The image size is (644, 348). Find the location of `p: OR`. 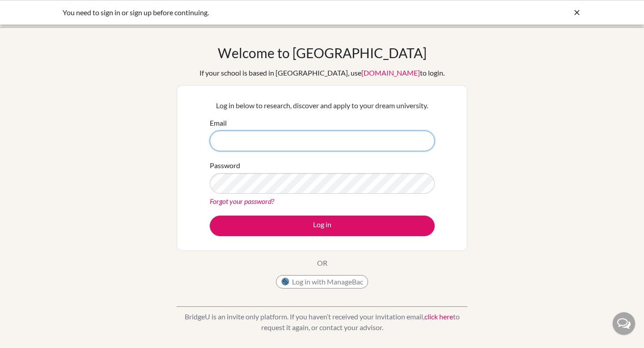

p: OR is located at coordinates (322, 263).